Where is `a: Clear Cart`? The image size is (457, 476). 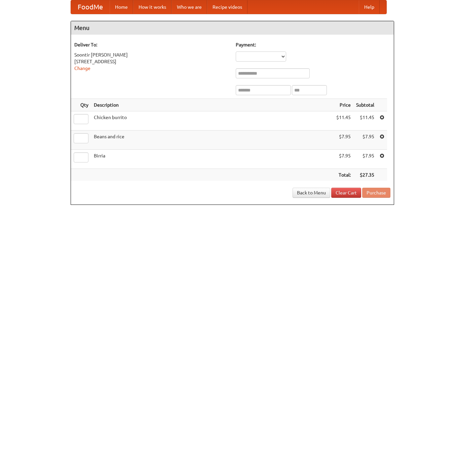
a: Clear Cart is located at coordinates (346, 193).